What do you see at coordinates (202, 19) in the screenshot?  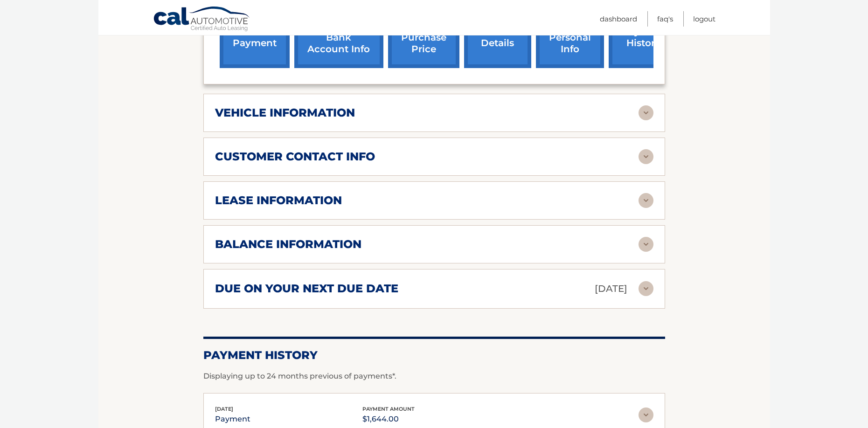 I see `a: Cal Automotive` at bounding box center [202, 19].